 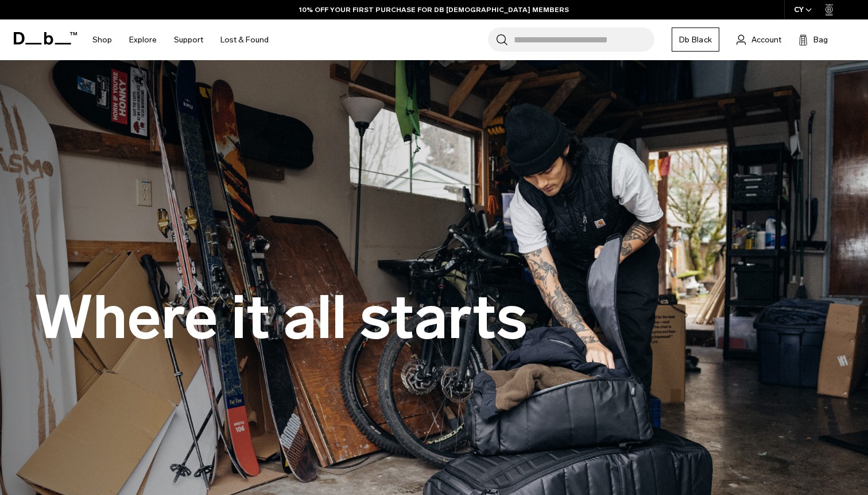 I want to click on a: Support, so click(x=188, y=40).